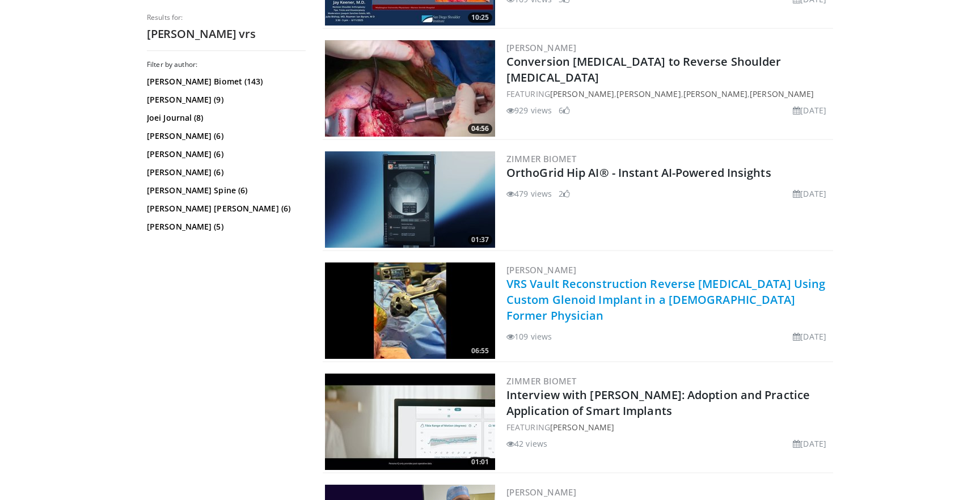 The width and height of the screenshot is (980, 500). What do you see at coordinates (410, 200) in the screenshot?
I see `img: 51d03d7b-a4ba-45b7-9f92-2bfbd1feacc3.300x170_q85_crop-smart_upscale.jpg` at bounding box center [410, 200].